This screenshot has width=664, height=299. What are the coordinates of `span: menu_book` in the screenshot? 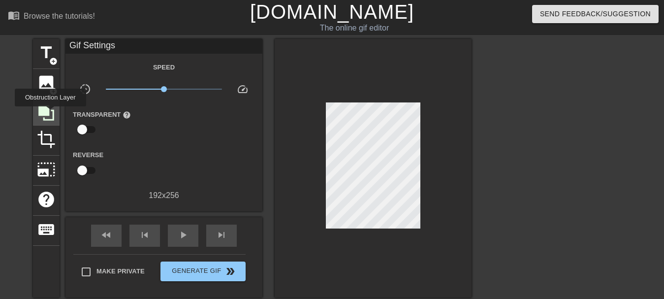 It's located at (14, 15).